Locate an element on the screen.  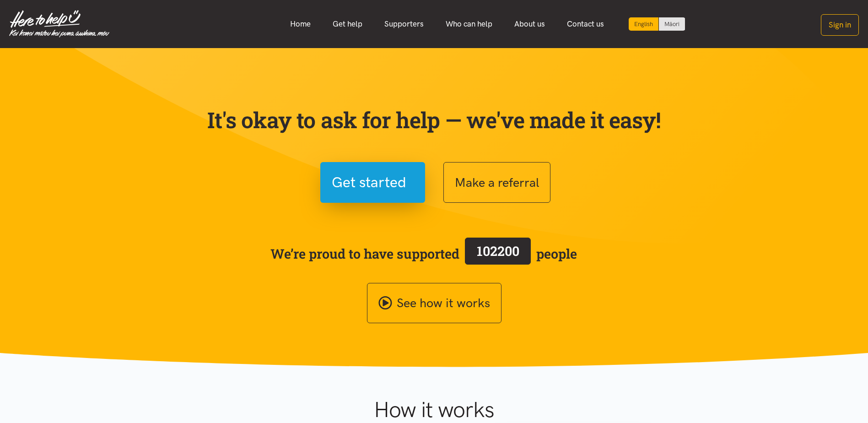
span: Get started is located at coordinates (369, 182).